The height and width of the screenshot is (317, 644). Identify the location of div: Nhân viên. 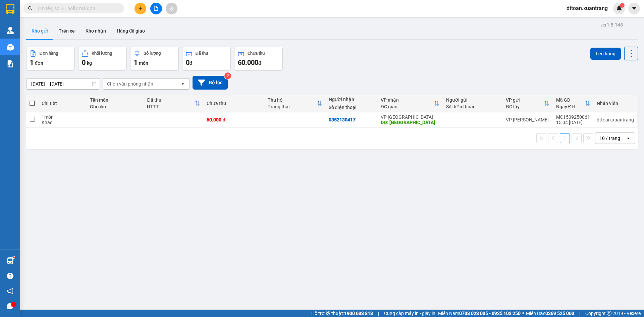
(615, 103).